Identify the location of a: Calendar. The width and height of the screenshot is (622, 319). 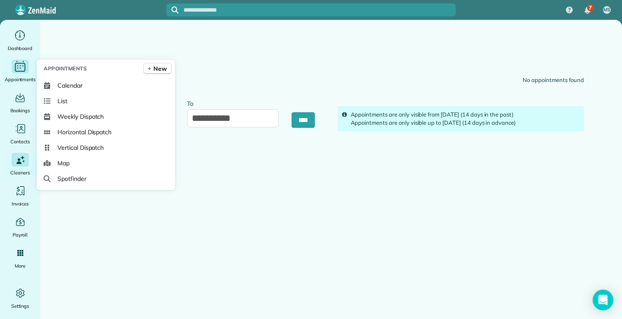
(106, 86).